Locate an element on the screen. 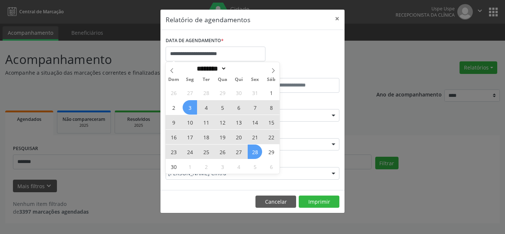 This screenshot has width=505, height=234. span: Outubro 27, 2025 is located at coordinates (190, 92).